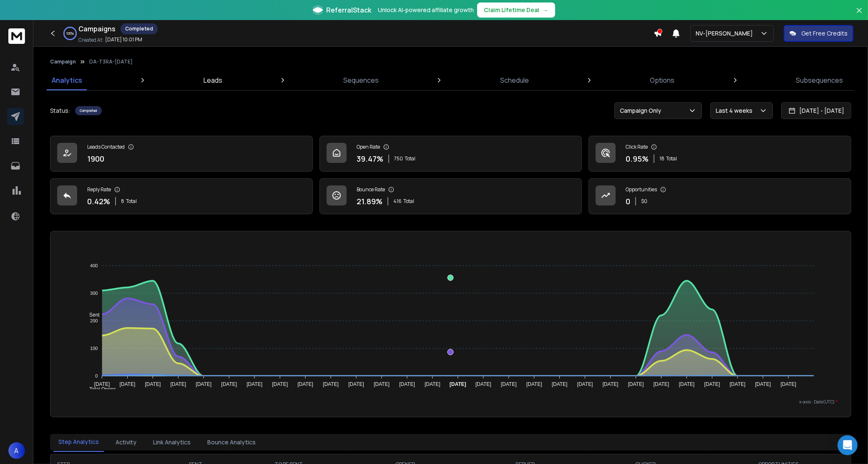 The width and height of the screenshot is (868, 464). I want to click on button: Activity, so click(126, 442).